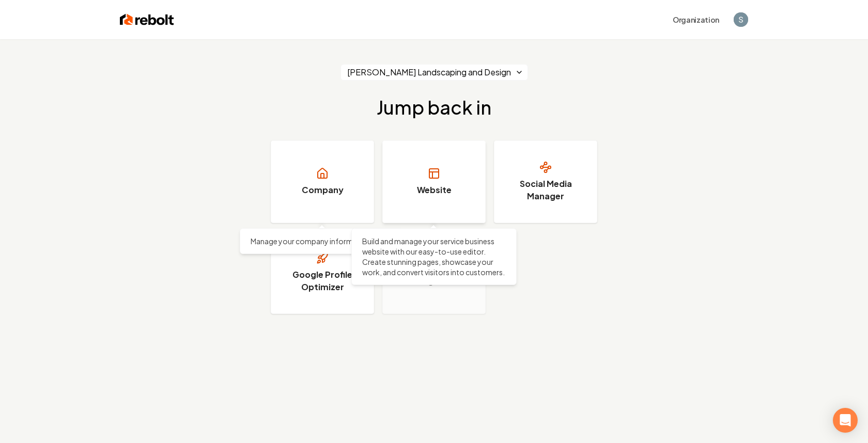 This screenshot has width=868, height=443. What do you see at coordinates (546, 182) in the screenshot?
I see `a: Social Media Manager` at bounding box center [546, 182].